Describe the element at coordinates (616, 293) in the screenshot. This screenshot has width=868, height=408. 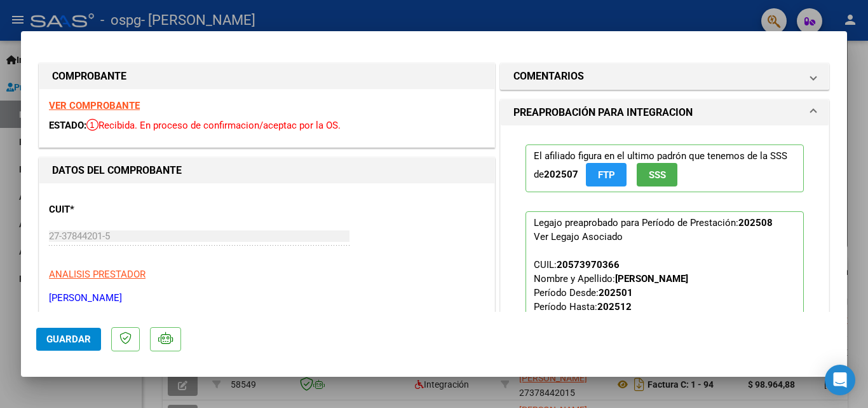
I see `strong: 202501` at that location.